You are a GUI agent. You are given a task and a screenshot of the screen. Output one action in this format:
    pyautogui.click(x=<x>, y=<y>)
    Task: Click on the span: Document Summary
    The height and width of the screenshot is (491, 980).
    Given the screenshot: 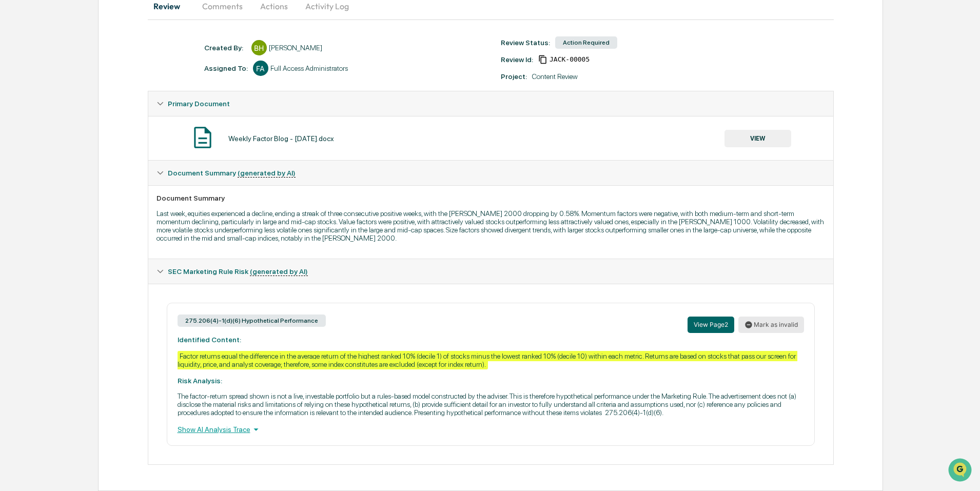 What is the action you would take?
    pyautogui.click(x=231, y=173)
    